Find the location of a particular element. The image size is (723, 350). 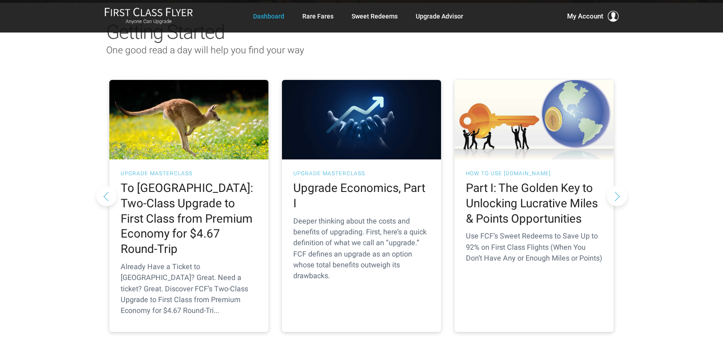

span: My Account is located at coordinates (585, 16).